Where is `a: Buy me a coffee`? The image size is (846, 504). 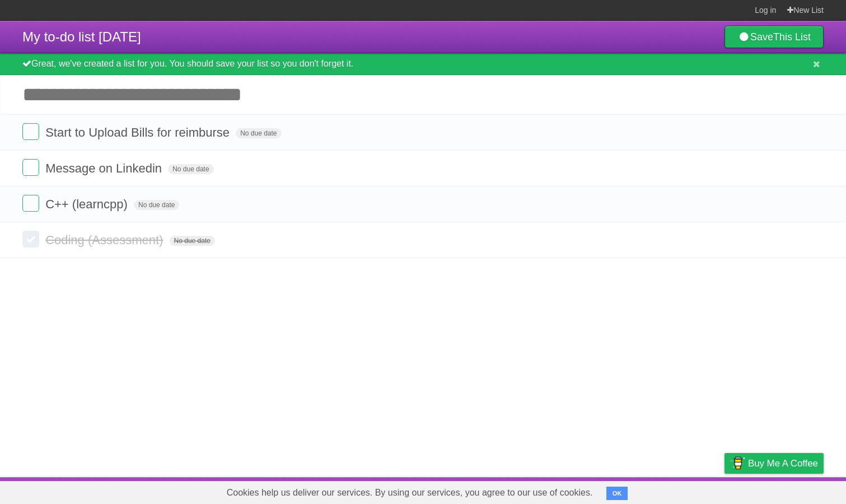
a: Buy me a coffee is located at coordinates (773, 463).